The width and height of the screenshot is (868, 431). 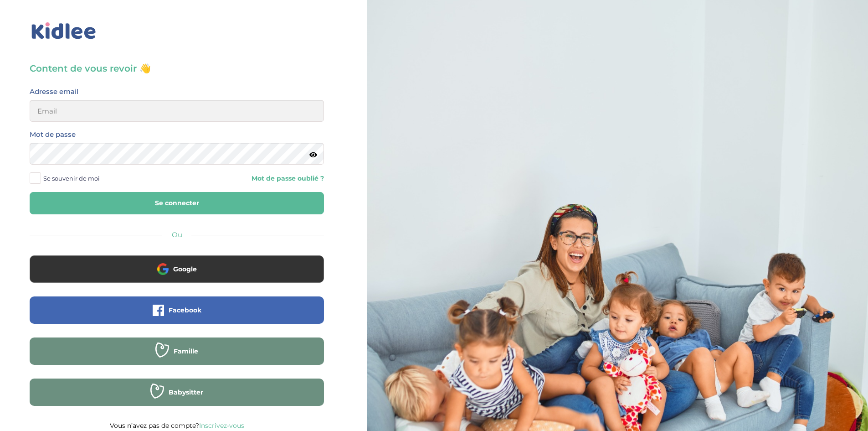 What do you see at coordinates (177, 351) in the screenshot?
I see `button: Famille` at bounding box center [177, 351].